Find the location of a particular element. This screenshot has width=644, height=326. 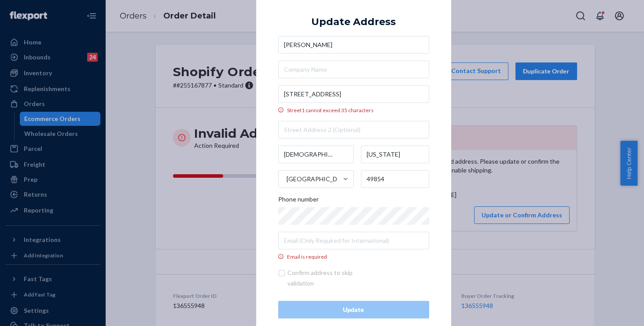

div: Street1 cannot exceed 35 characters is located at coordinates (354, 110).